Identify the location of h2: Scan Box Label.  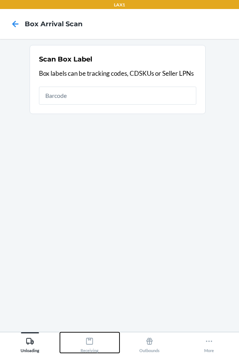
(66, 59).